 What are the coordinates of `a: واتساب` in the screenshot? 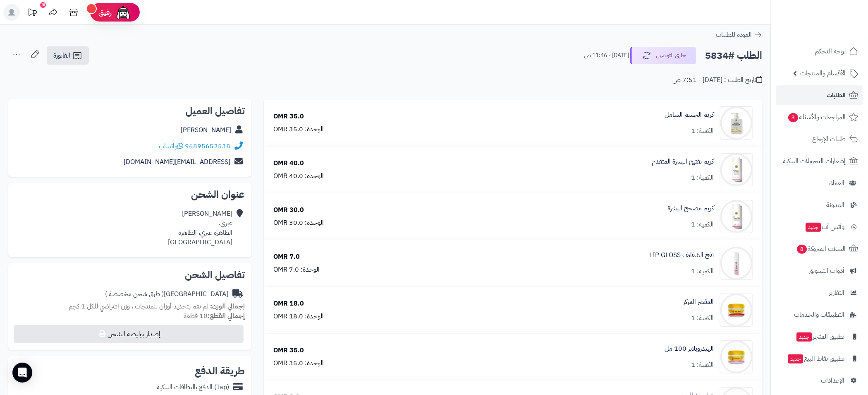 It's located at (171, 146).